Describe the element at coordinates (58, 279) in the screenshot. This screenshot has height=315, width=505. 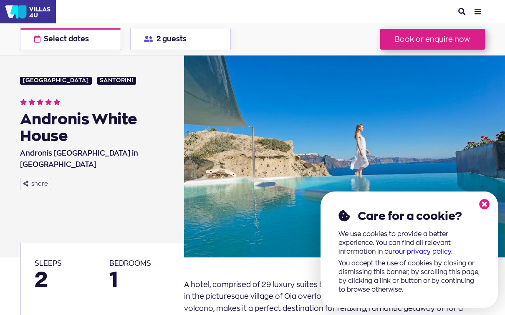
I see `span: 2` at that location.